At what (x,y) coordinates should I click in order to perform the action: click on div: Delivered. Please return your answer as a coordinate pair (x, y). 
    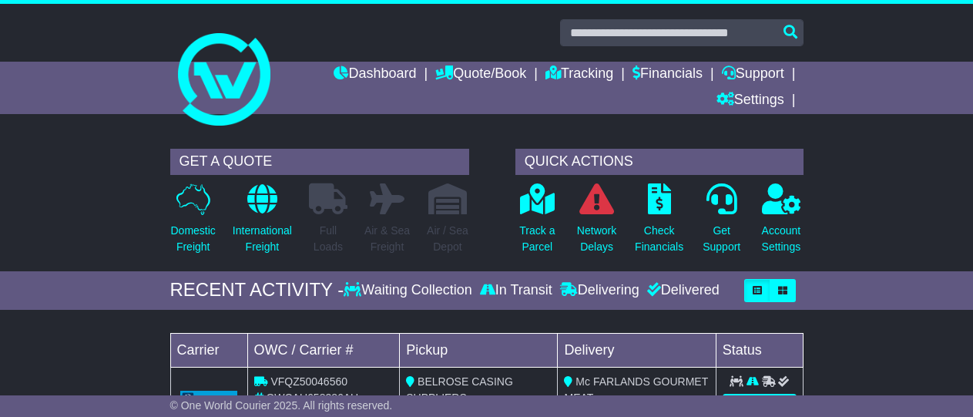
    Looking at the image, I should click on (681, 291).